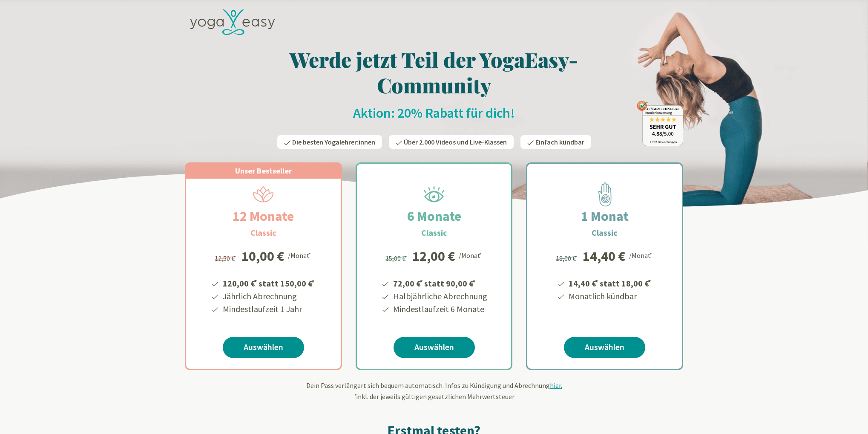  I want to click on li: Jährlich Abrechnung, so click(269, 296).